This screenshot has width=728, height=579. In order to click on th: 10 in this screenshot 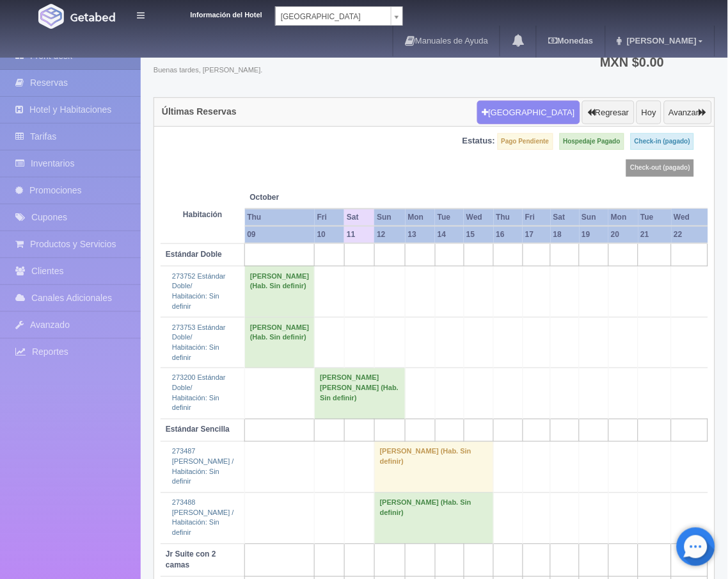, I will do `click(330, 234)`.